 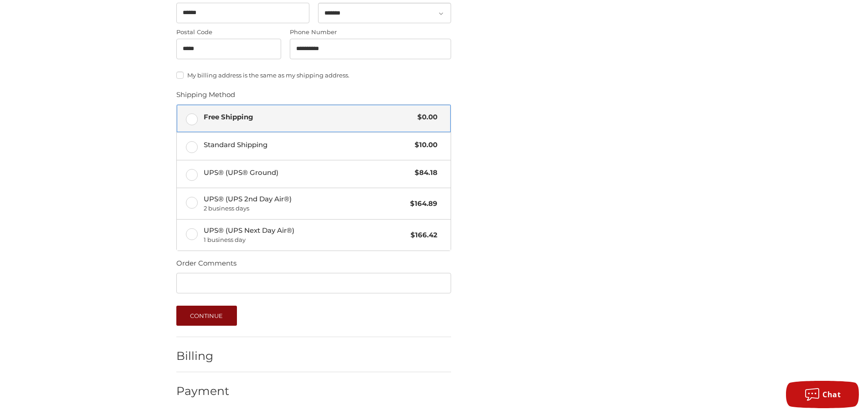 I want to click on h2: Billing, so click(x=203, y=356).